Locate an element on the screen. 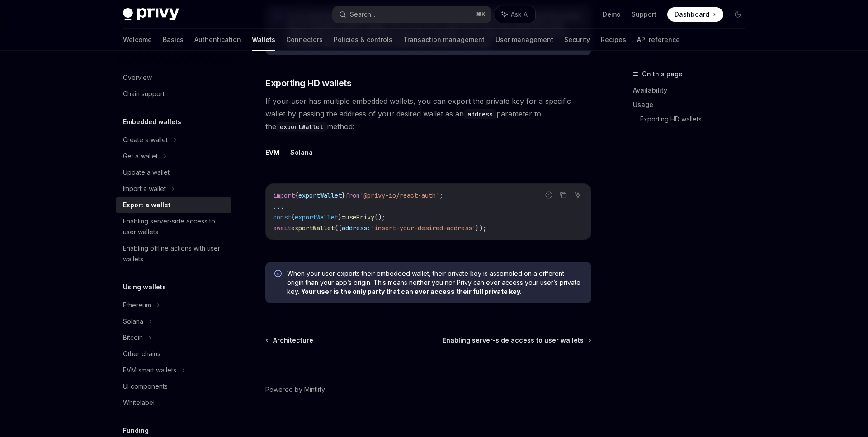 Image resolution: width=868 pixels, height=437 pixels. span: Enabling server-side access to user wallets is located at coordinates (513, 341).